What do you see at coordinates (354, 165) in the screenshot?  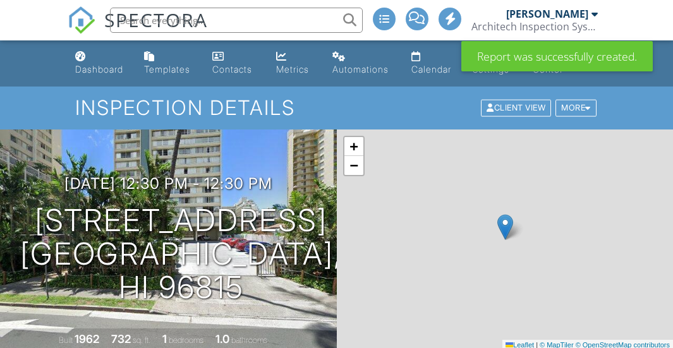 I see `a: Zoom out` at bounding box center [354, 165].